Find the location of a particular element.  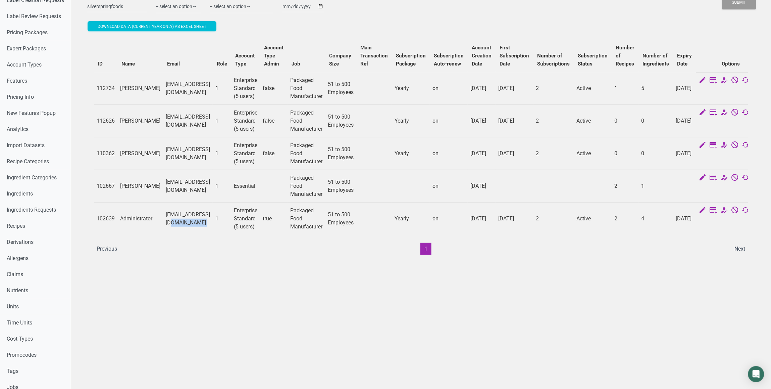

b: First Subscription Date is located at coordinates (515, 56).